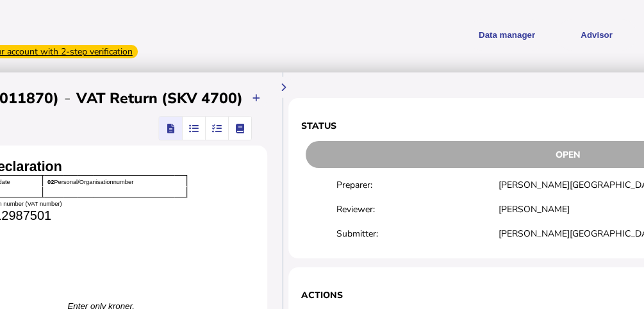 The image size is (644, 309). What do you see at coordinates (240, 128) in the screenshot?
I see `mat-button-toggle: Ledger` at bounding box center [240, 128].